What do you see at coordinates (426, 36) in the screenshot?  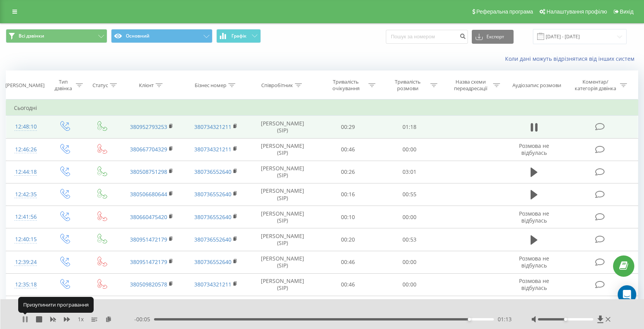 I see `input: Пошук за номером` at bounding box center [426, 36].